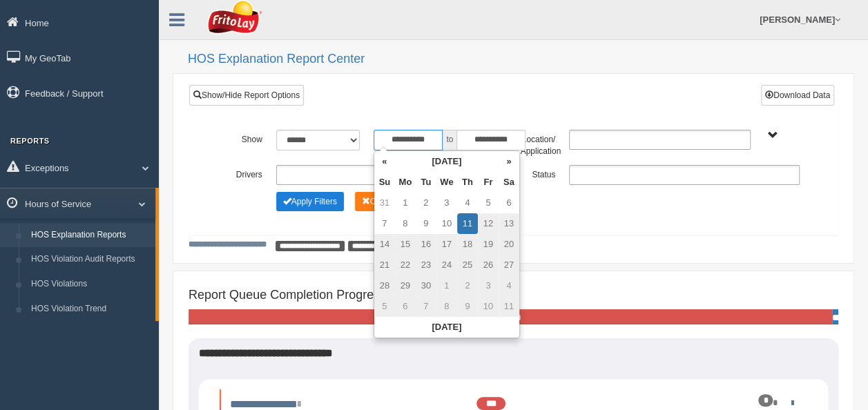  I want to click on td: 28, so click(384, 285).